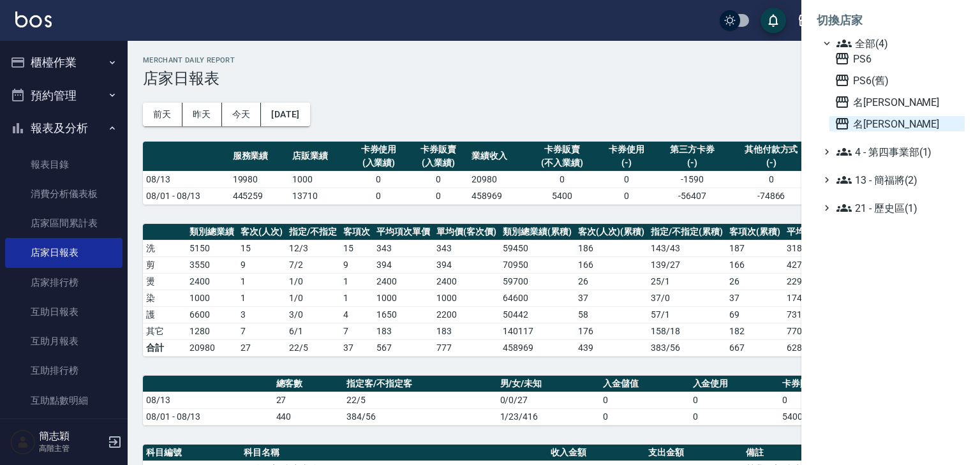  Describe the element at coordinates (897, 81) in the screenshot. I see `span: PS6(舊)` at that location.